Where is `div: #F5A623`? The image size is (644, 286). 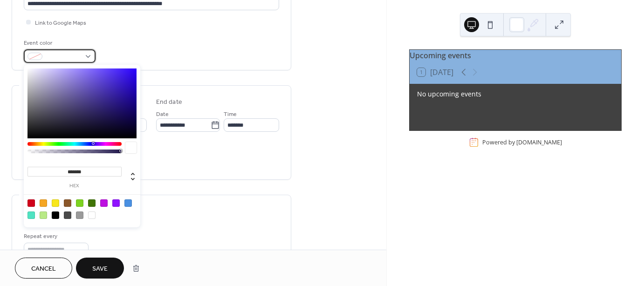
div: #F5A623 is located at coordinates (43, 203).